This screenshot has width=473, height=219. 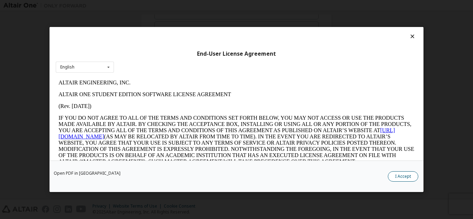 What do you see at coordinates (403, 177) in the screenshot?
I see `button: I Accept` at bounding box center [403, 177].